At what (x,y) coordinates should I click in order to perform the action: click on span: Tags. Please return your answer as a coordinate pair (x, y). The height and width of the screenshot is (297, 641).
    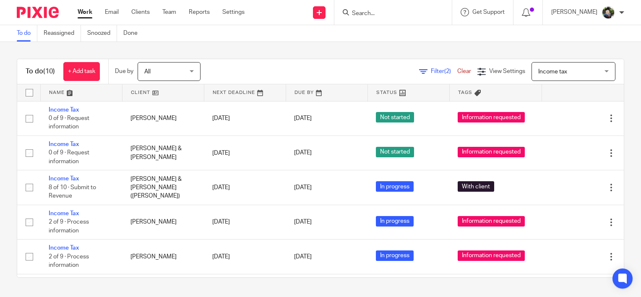
    Looking at the image, I should click on (465, 92).